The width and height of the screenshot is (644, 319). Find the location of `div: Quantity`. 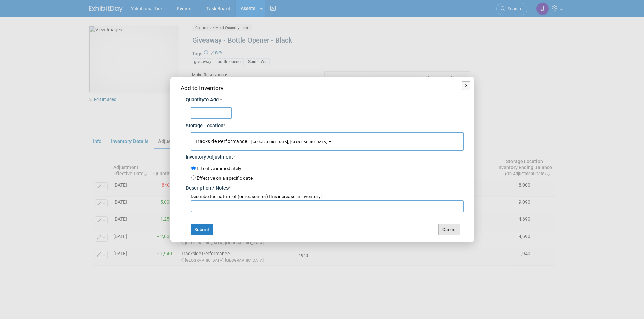

div: Quantity is located at coordinates (325, 100).